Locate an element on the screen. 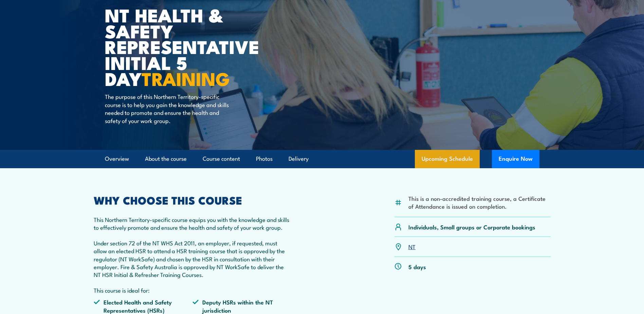 Image resolution: width=644 pixels, height=314 pixels. a: Overview is located at coordinates (117, 159).